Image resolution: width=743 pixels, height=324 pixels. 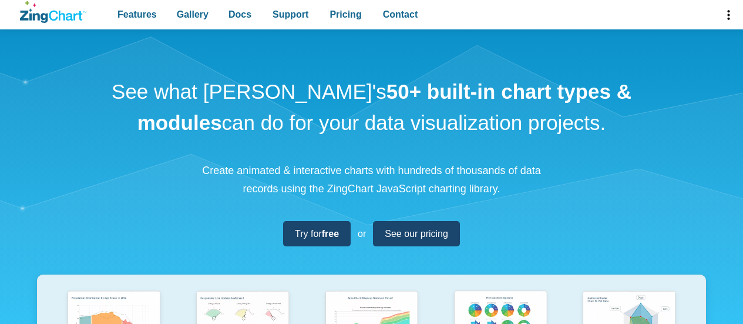 What do you see at coordinates (345, 14) in the screenshot?
I see `span: Pricing` at bounding box center [345, 14].